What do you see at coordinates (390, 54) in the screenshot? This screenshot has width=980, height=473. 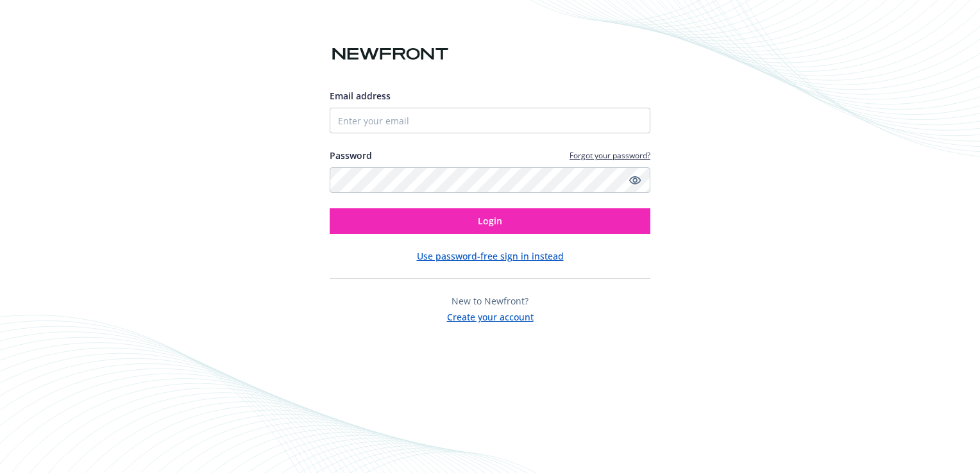 I see `img: Newfront logo` at bounding box center [390, 54].